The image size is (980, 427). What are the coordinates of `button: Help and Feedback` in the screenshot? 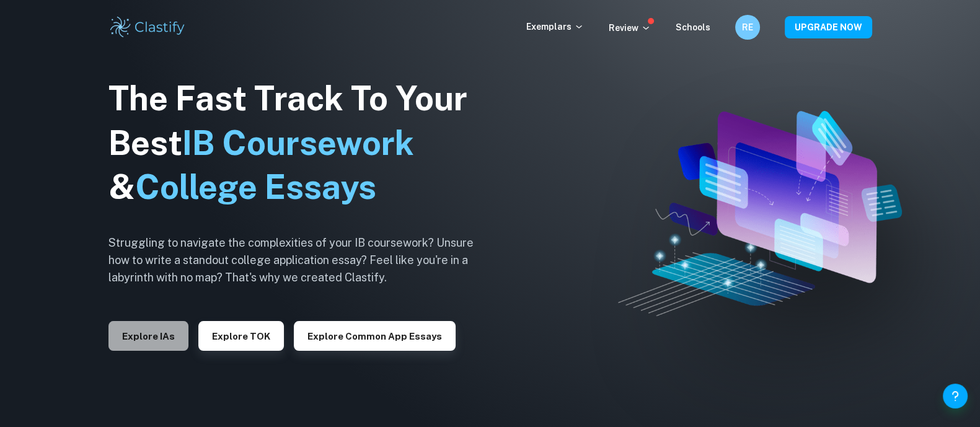 It's located at (955, 396).